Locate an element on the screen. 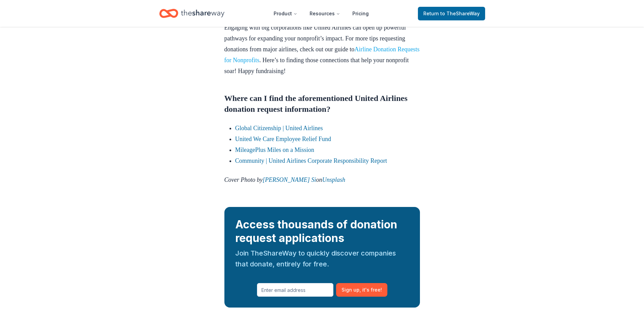 Image resolution: width=644 pixels, height=314 pixels. a: United We Care Employee Relief Fund is located at coordinates (283, 139).